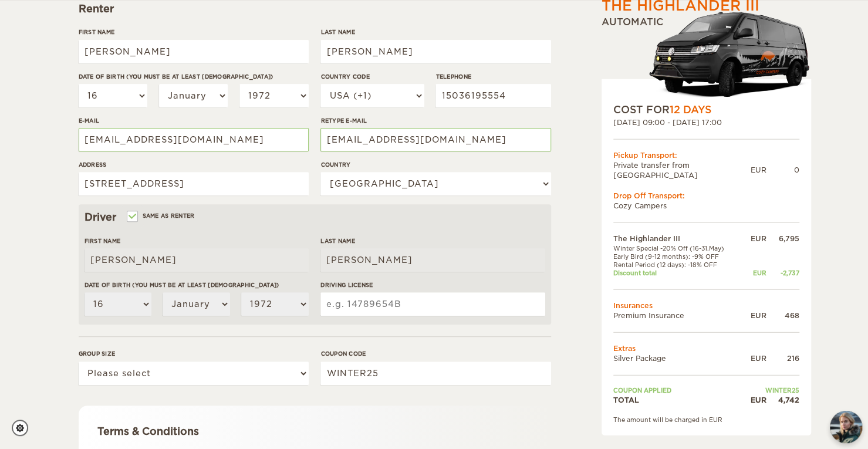 Image resolution: width=868 pixels, height=449 pixels. I want to click on div: 0, so click(783, 170).